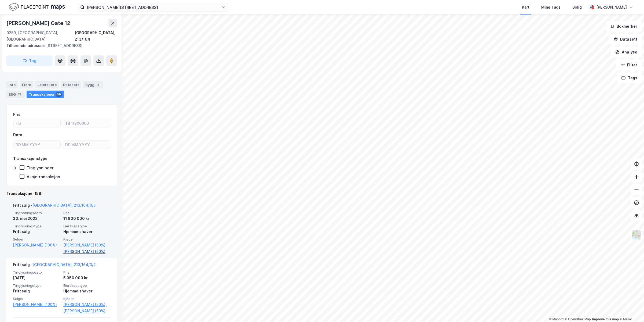 This screenshot has height=322, width=644. I want to click on div: Tinglysninger, so click(40, 168).